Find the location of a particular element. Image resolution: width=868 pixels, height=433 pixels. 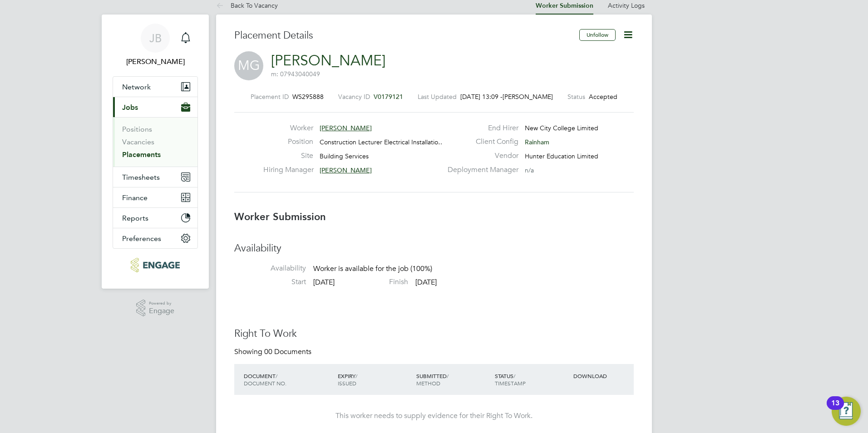

button: Timesheets is located at coordinates (155, 177).